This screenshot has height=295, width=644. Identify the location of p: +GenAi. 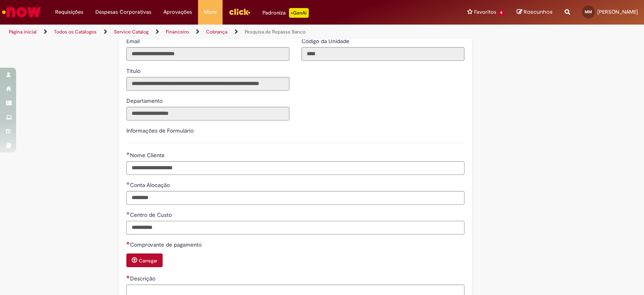
(299, 13).